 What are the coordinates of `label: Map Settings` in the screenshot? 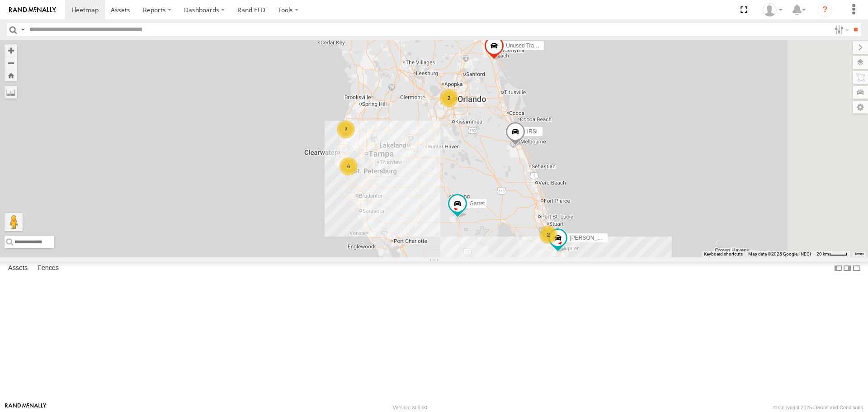 It's located at (860, 107).